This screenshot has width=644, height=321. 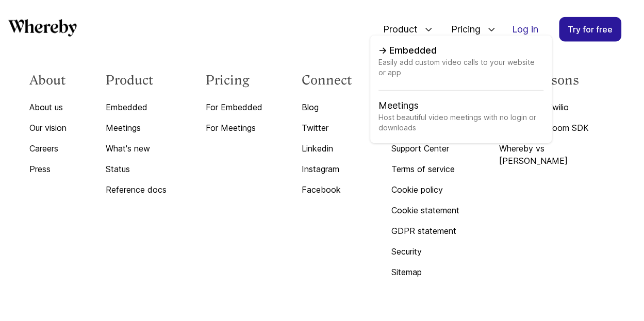 I want to click on a: Linkedin, so click(x=327, y=149).